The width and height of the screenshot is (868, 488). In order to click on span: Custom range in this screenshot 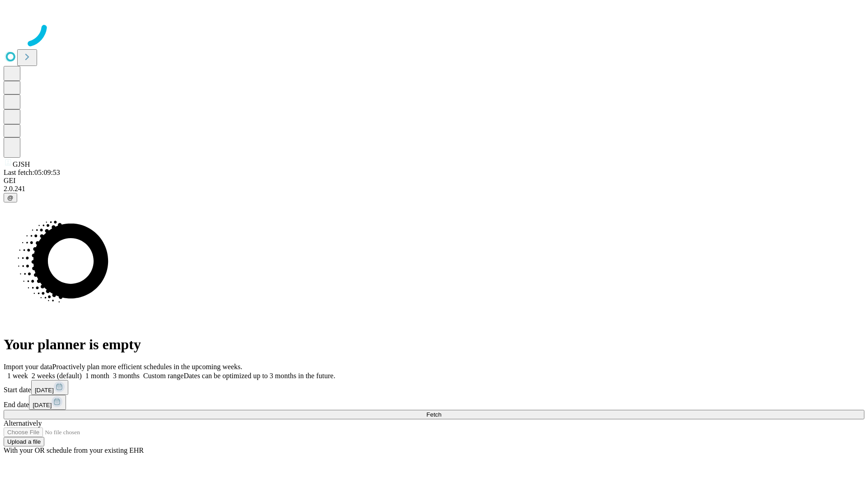, I will do `click(163, 376)`.